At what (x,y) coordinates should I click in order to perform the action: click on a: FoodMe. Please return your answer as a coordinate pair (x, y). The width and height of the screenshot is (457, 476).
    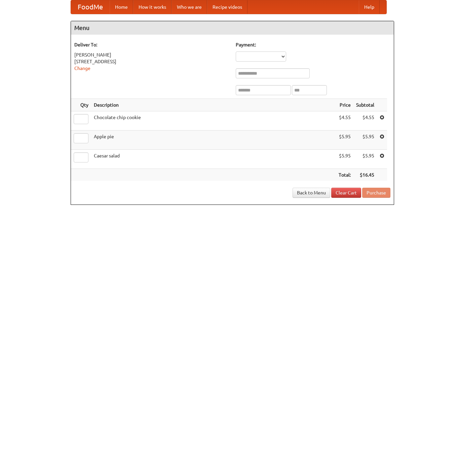
    Looking at the image, I should click on (90, 7).